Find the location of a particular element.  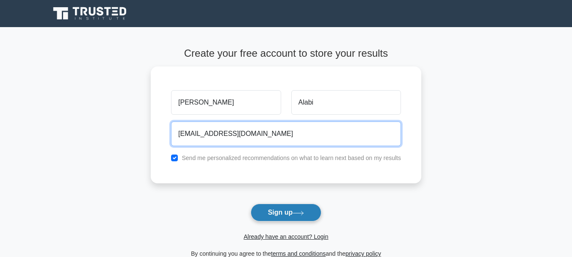

input: Email is located at coordinates (286, 134).